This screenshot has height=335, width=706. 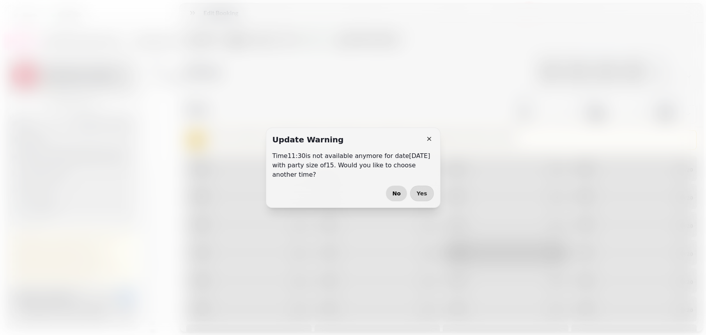 What do you see at coordinates (396, 193) in the screenshot?
I see `span: No` at bounding box center [396, 193].